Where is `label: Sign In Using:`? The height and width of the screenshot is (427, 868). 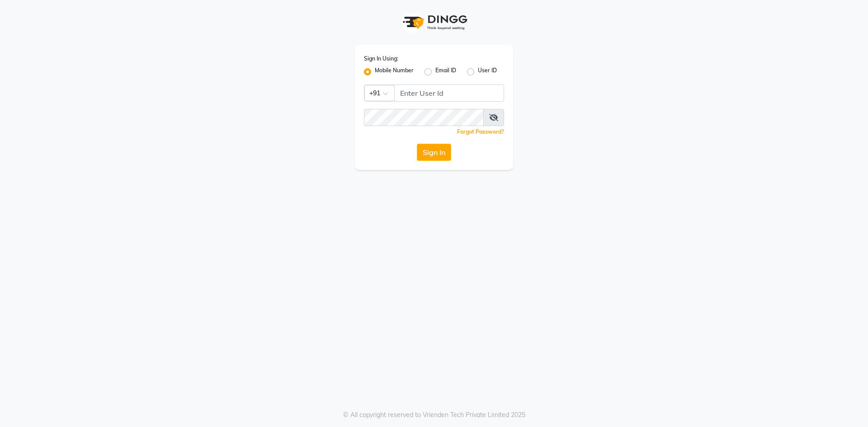 label: Sign In Using: is located at coordinates (381, 59).